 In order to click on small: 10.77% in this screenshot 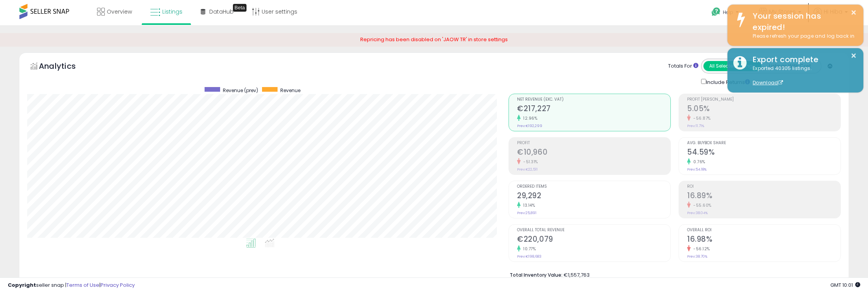, I will do `click(528, 249)`.